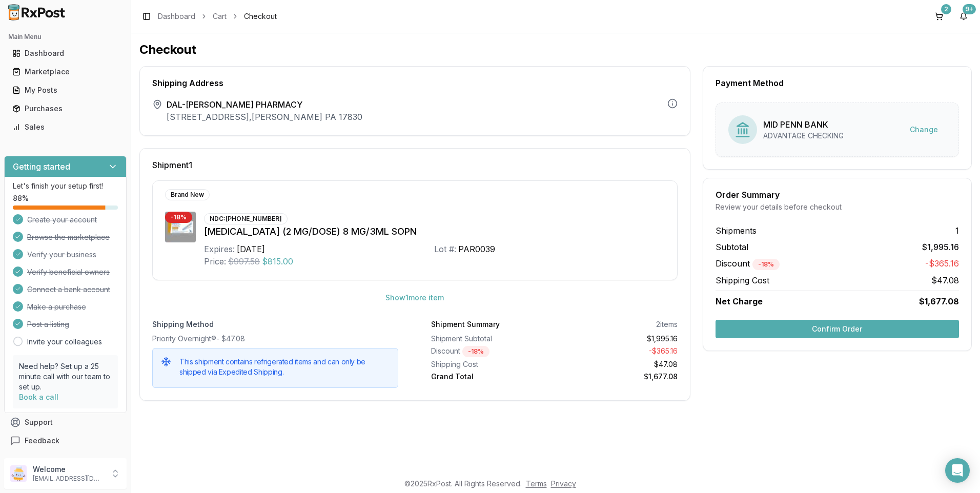 This screenshot has width=980, height=493. What do you see at coordinates (491, 364) in the screenshot?
I see `div: Shipping Cost` at bounding box center [491, 364].